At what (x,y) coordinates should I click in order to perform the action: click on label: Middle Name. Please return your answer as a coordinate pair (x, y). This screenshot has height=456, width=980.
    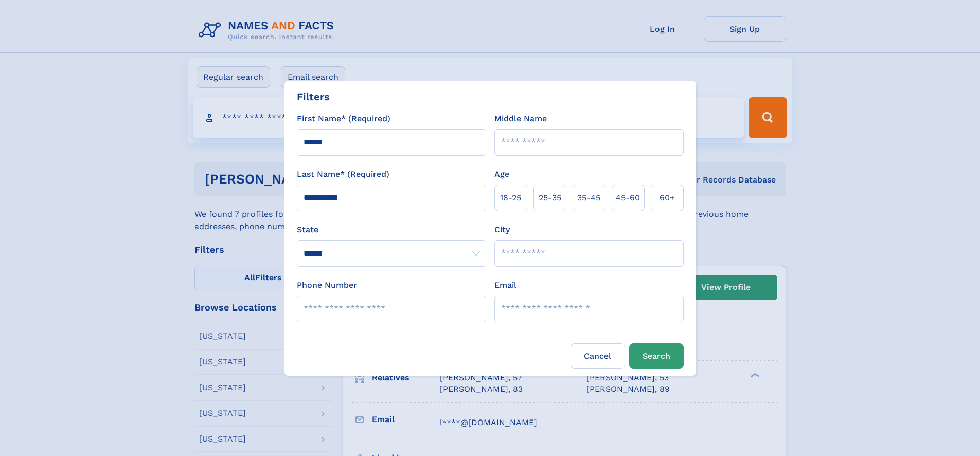
    Looking at the image, I should click on (521, 119).